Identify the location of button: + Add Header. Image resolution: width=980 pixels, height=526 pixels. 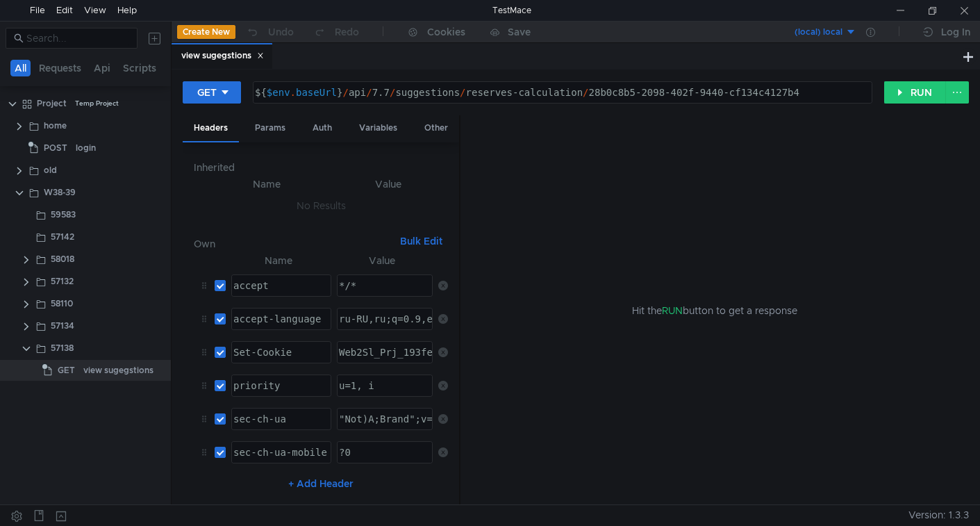
(321, 484).